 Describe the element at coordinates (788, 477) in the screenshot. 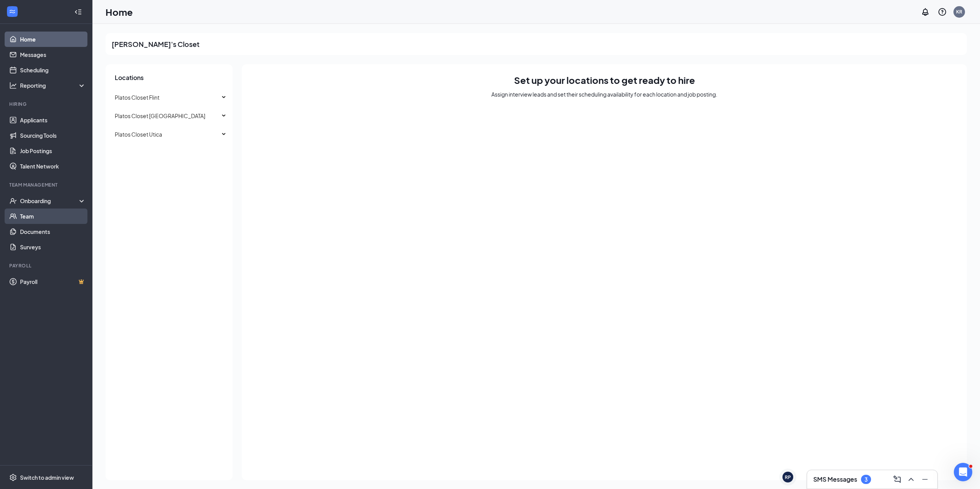

I see `div: RP` at that location.